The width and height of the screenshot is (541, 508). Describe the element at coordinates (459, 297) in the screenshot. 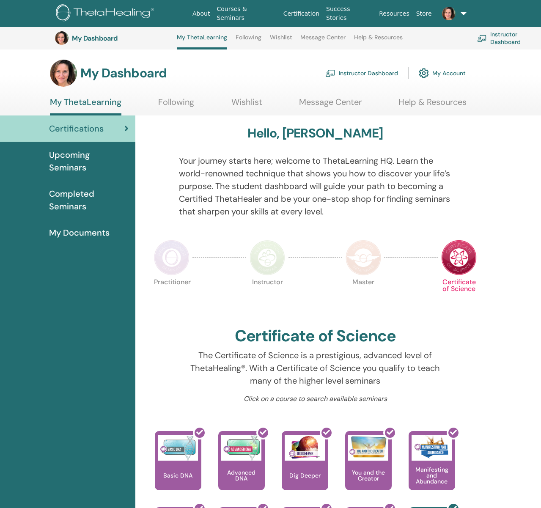

I see `p: Certificate of Science` at that location.